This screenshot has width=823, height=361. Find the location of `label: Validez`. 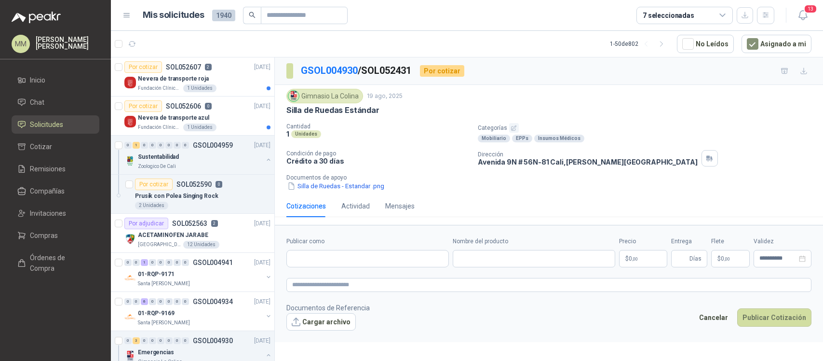

label: Validez is located at coordinates (783, 241).